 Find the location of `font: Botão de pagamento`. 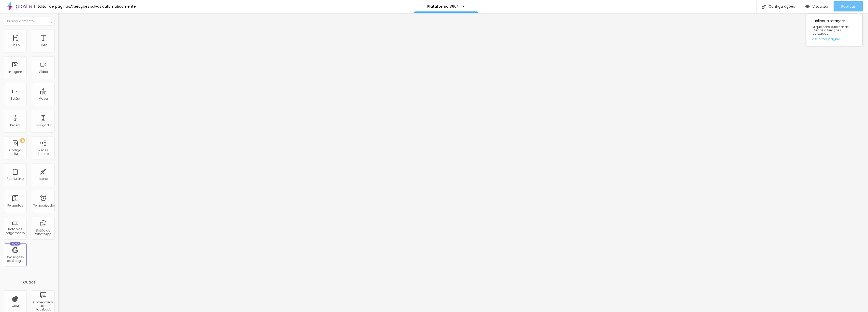

font: Botão de pagamento is located at coordinates (15, 231).